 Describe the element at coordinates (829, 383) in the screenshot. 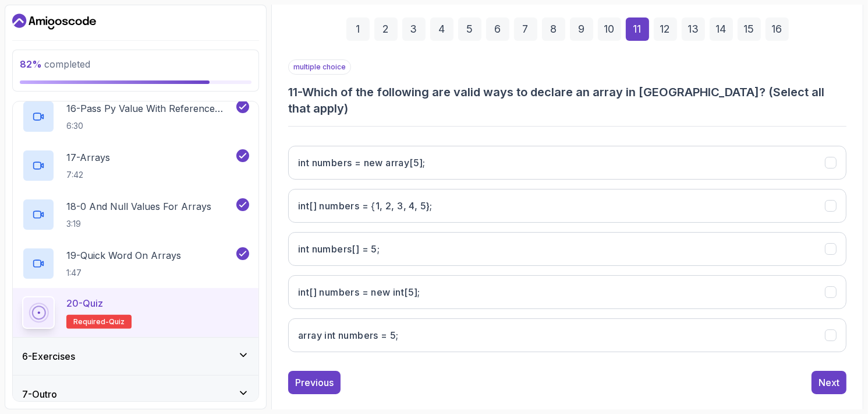

I see `button: Next` at that location.